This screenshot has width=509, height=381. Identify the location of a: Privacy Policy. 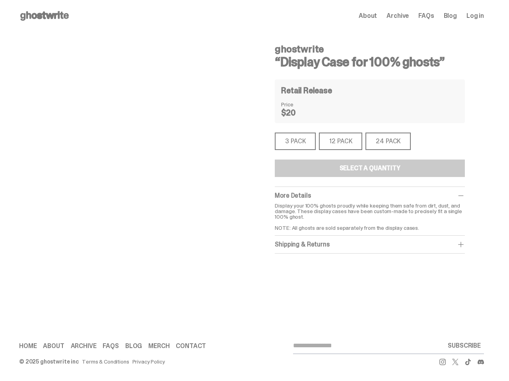
(149, 362).